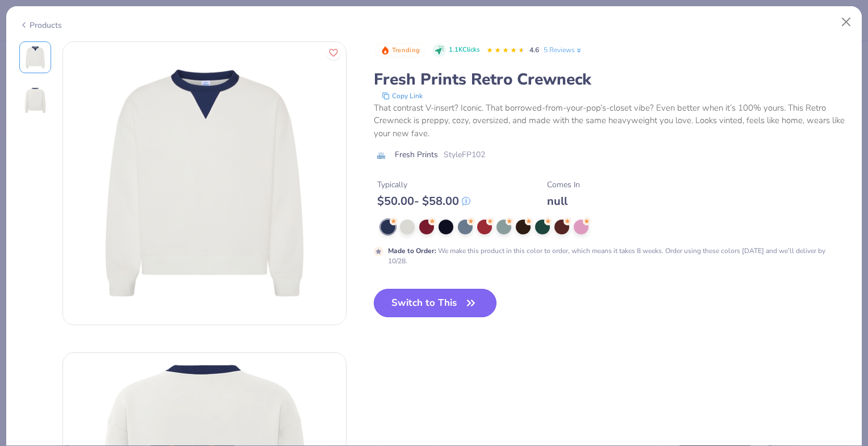 The image size is (868, 446). Describe the element at coordinates (611, 79) in the screenshot. I see `div: Fresh Prints Retro Crewneck` at that location.